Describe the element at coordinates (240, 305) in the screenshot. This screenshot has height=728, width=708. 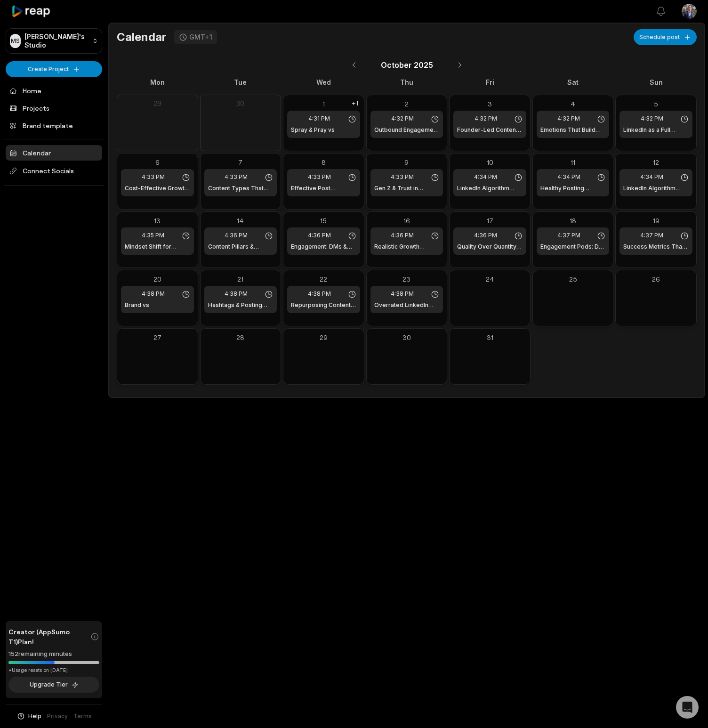
I see `h1: Hashtags & Posting Times` at that location.